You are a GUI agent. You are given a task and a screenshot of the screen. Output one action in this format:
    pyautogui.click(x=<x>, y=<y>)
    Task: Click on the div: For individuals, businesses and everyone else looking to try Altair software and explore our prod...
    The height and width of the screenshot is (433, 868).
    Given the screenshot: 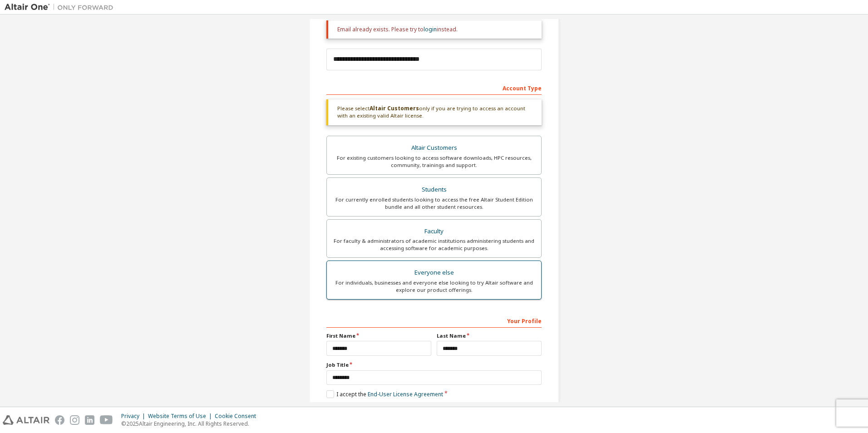 What is the action you would take?
    pyautogui.click(x=434, y=286)
    